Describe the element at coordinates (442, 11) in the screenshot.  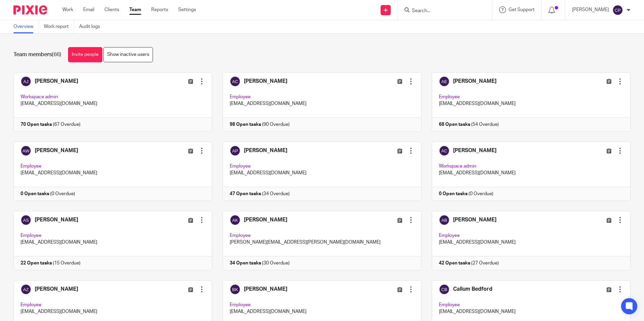
I see `input: Search` at that location.